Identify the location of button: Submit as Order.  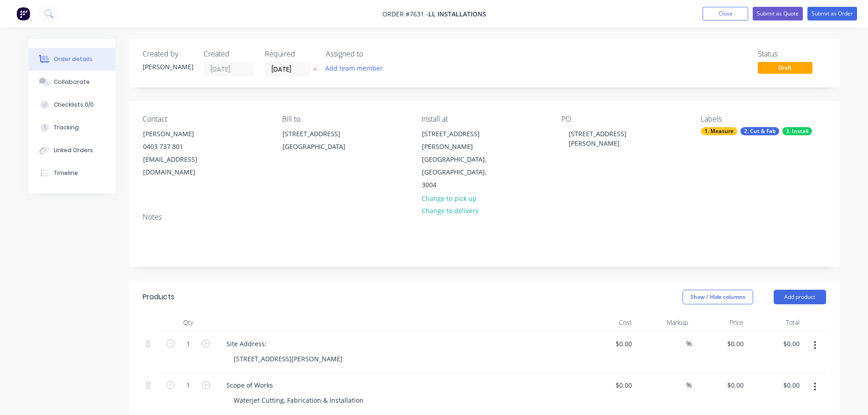
(832, 14).